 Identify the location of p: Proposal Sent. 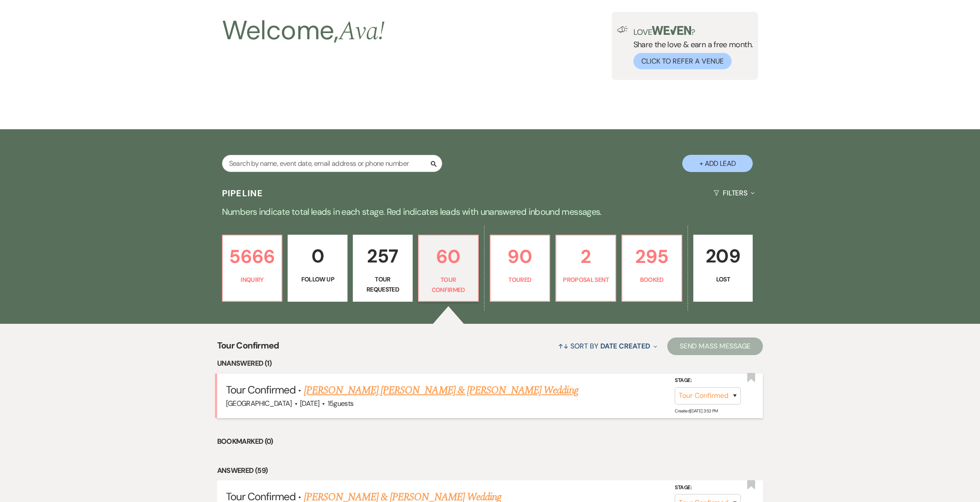
(586, 279).